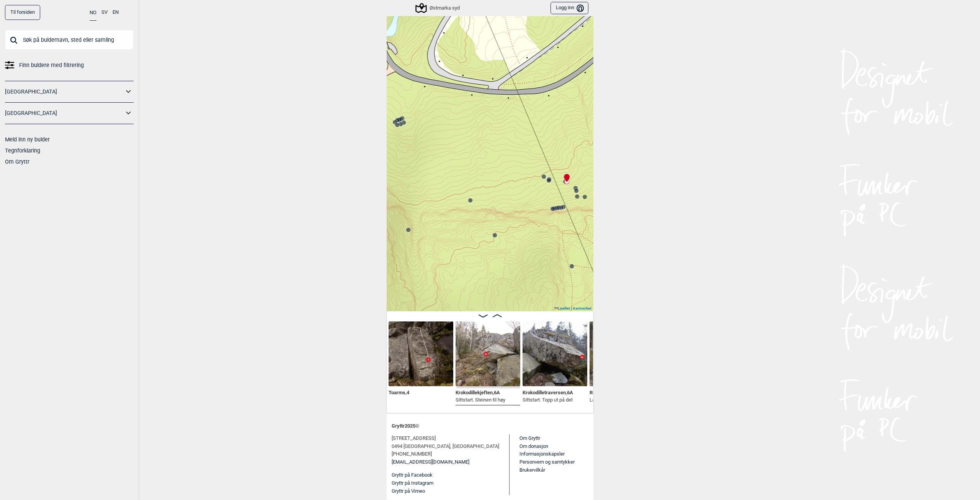 This screenshot has height=500, width=980. Describe the element at coordinates (438, 8) in the screenshot. I see `div: Østmarka syd` at that location.